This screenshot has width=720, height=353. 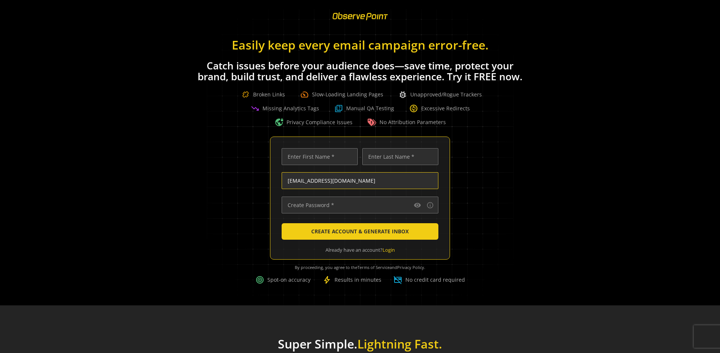 I want to click on input: Enter First Name *, so click(x=320, y=156).